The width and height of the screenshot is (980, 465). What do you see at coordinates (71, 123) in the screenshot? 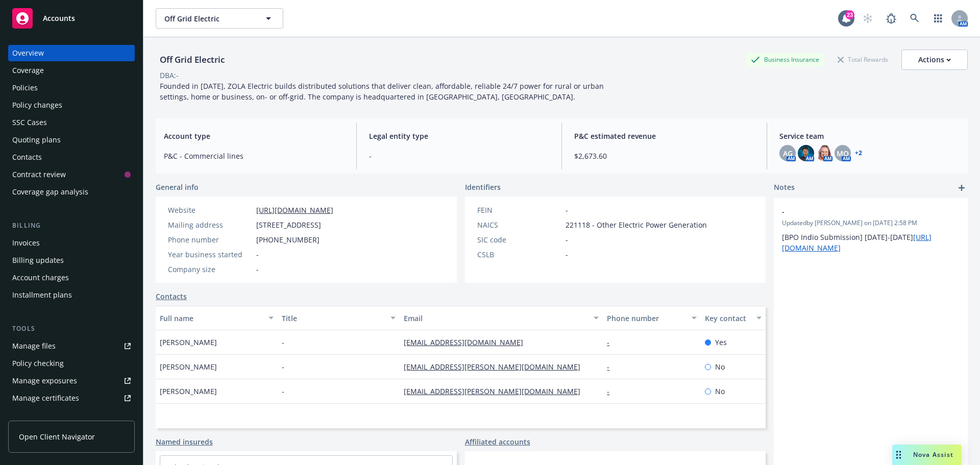
I see `a: SSC Cases` at bounding box center [71, 123].